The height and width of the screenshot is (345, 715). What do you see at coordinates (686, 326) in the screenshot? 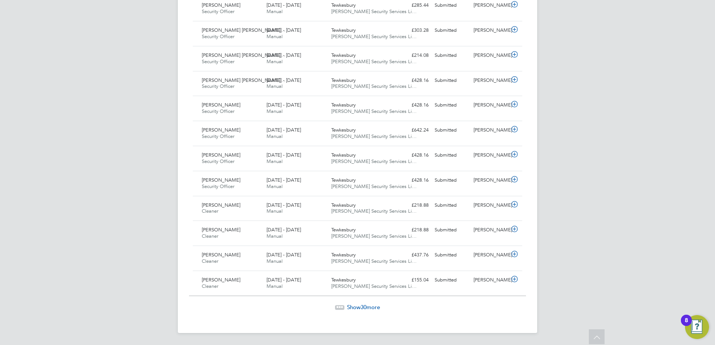
I see `div: 8` at bounding box center [686, 326].